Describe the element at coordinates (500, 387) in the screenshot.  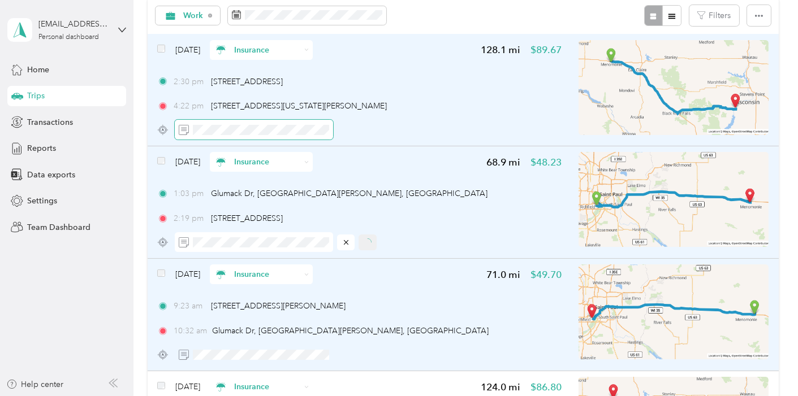
I see `span: 124.0 mi` at that location.